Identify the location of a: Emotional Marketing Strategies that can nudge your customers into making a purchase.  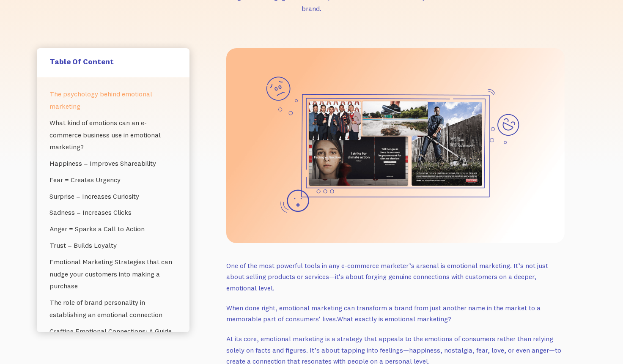
(113, 274).